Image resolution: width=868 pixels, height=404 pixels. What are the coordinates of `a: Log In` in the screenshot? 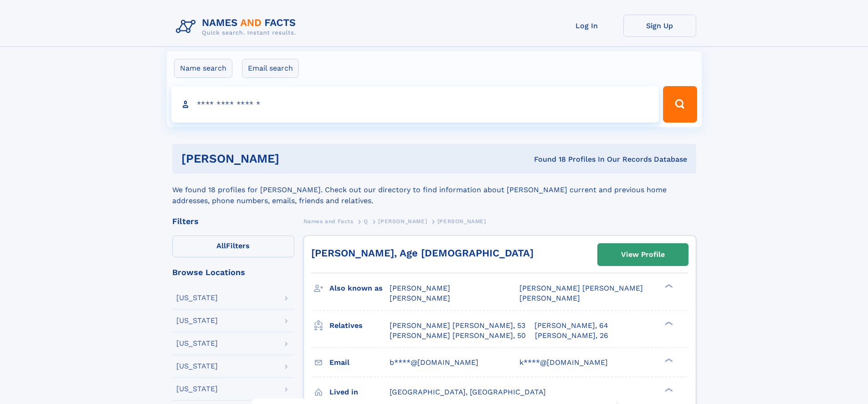 It's located at (586, 25).